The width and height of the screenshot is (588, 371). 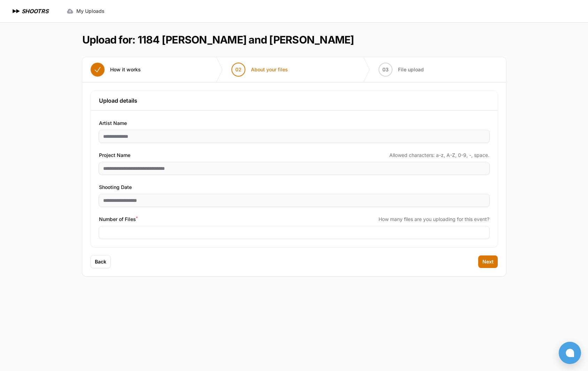 I want to click on span: Back, so click(x=101, y=262).